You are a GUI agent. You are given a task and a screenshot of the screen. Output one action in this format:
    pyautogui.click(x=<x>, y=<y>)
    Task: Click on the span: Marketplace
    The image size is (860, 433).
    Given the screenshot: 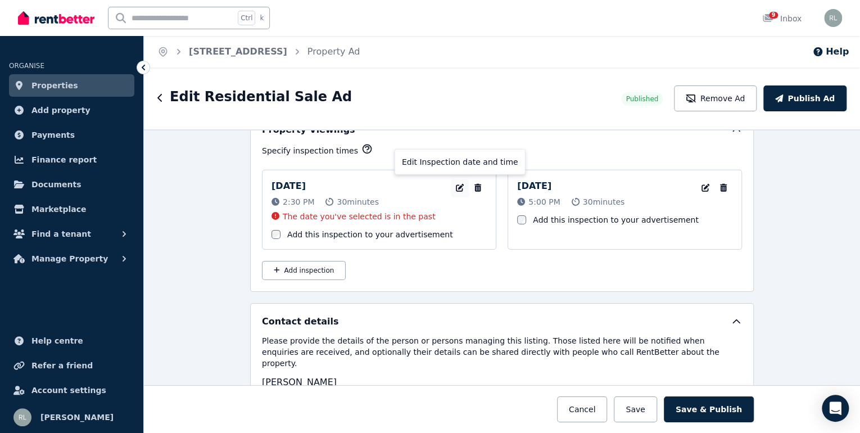 What is the action you would take?
    pyautogui.click(x=58, y=209)
    